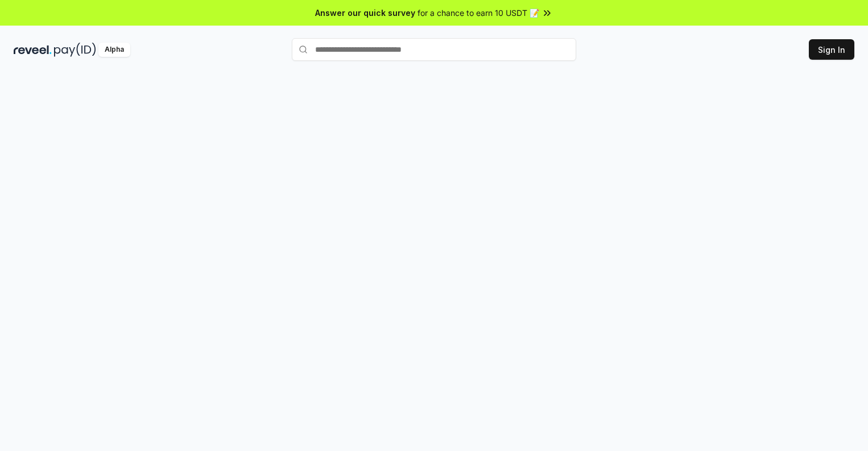 This screenshot has height=451, width=868. I want to click on span: for a chance to earn 10 USDT 📝, so click(479, 12).